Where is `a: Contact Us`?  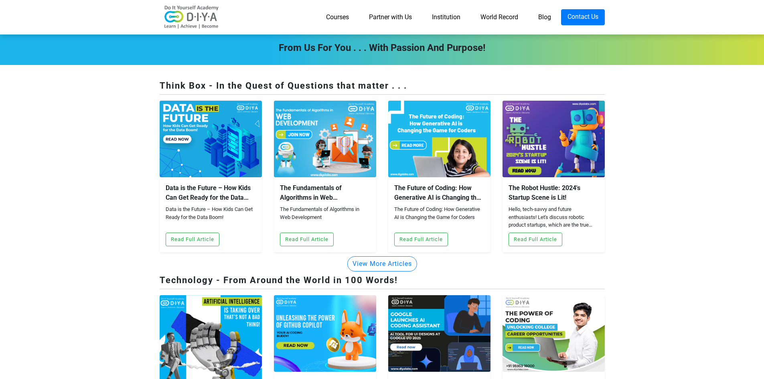 a: Contact Us is located at coordinates (583, 17).